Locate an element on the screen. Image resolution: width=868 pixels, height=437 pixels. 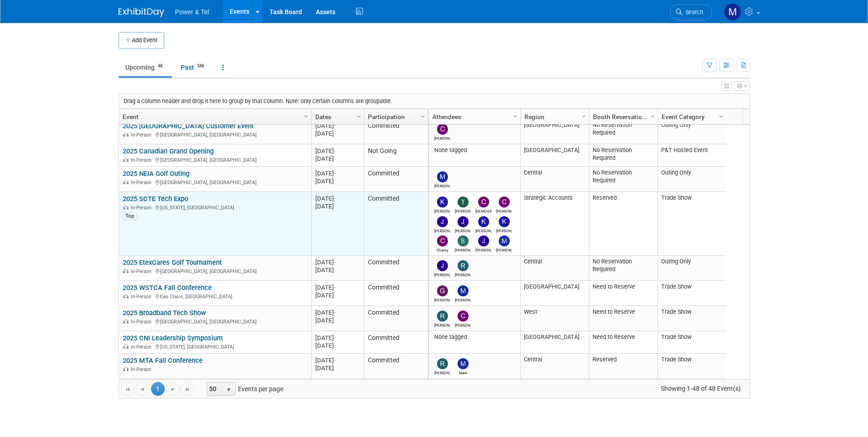
span: Go to the previous page is located at coordinates (142, 389).